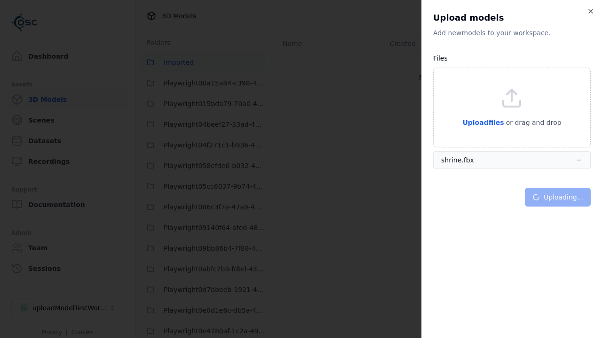 Image resolution: width=602 pixels, height=338 pixels. What do you see at coordinates (511, 33) in the screenshot?
I see `p: Add new model s to your workspace.` at bounding box center [511, 33].